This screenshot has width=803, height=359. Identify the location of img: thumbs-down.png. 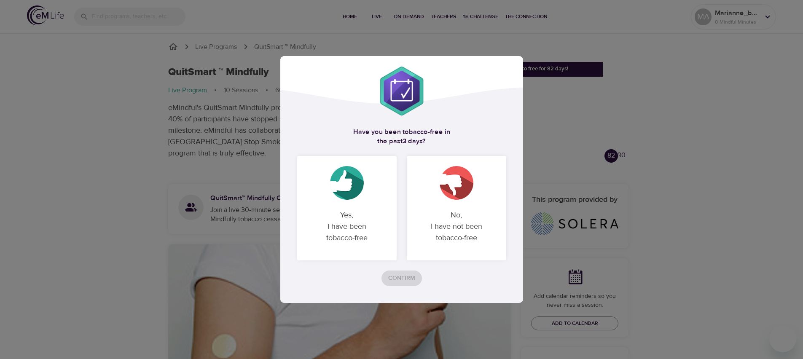
(457, 183).